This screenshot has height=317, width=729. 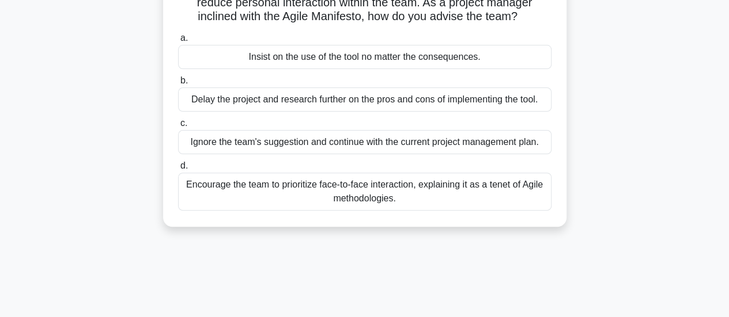 What do you see at coordinates (184, 165) in the screenshot?
I see `span: d.` at bounding box center [184, 165].